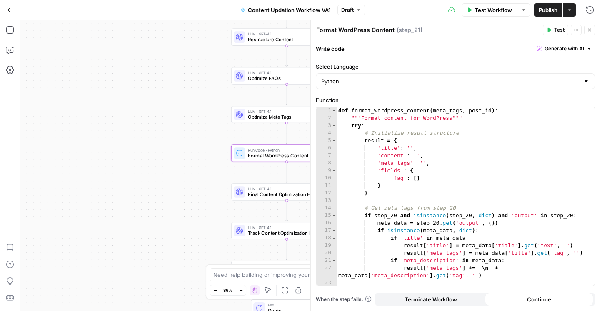 The width and height of the screenshot is (600, 311). What do you see at coordinates (228, 291) in the screenshot?
I see `span: 86%` at bounding box center [228, 291].